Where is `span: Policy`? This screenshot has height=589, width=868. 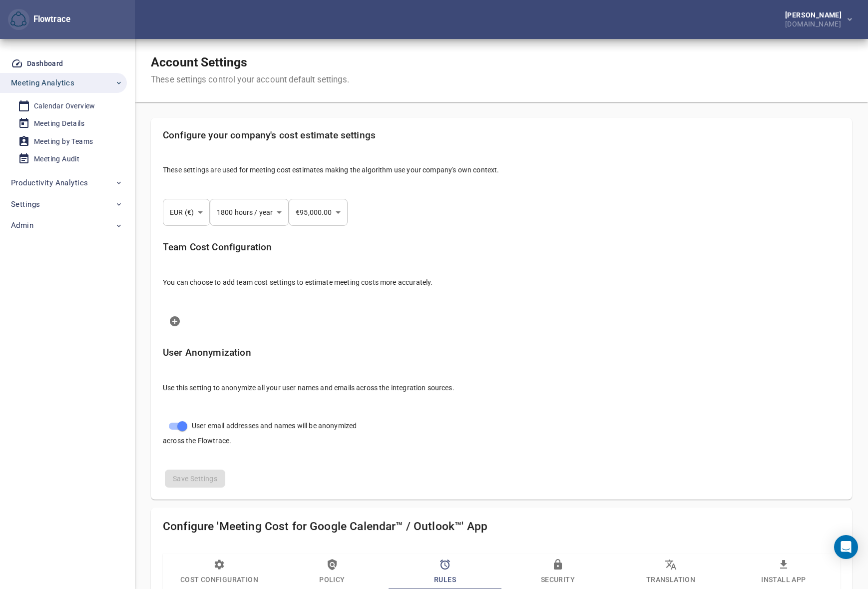
span: Policy is located at coordinates (332, 572).